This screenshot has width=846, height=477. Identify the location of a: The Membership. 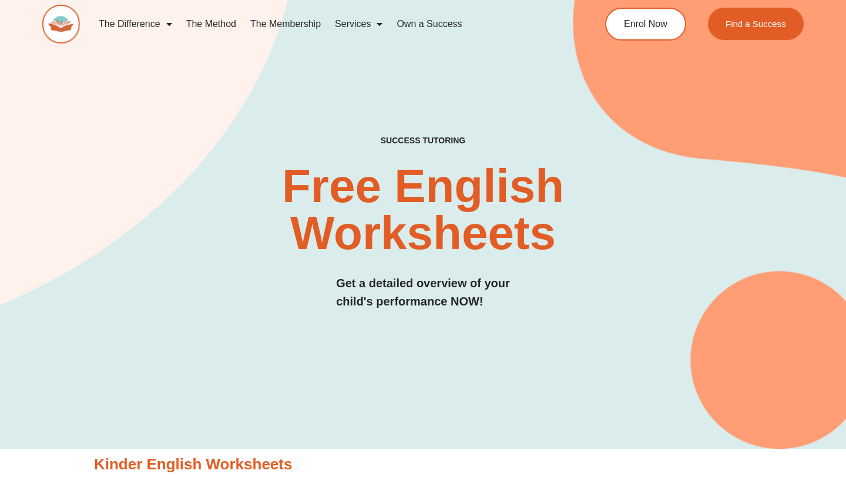
(285, 24).